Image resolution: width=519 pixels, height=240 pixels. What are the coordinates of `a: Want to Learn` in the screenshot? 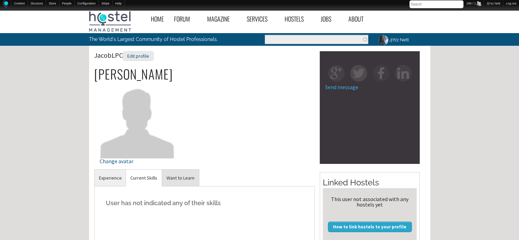 It's located at (181, 178).